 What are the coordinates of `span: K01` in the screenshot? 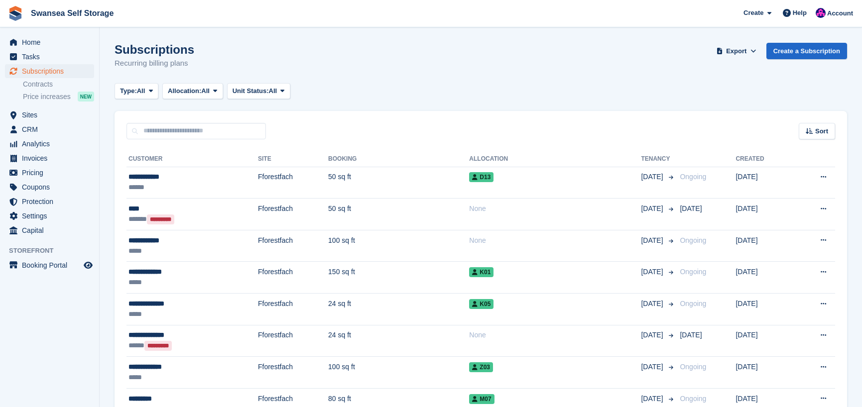 It's located at (481, 272).